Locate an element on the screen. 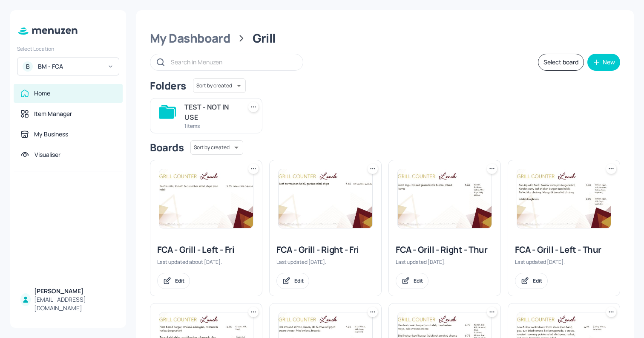  img: 2025-06-20-17504157788830wquczswt1kl.jpeg is located at coordinates (207, 198).